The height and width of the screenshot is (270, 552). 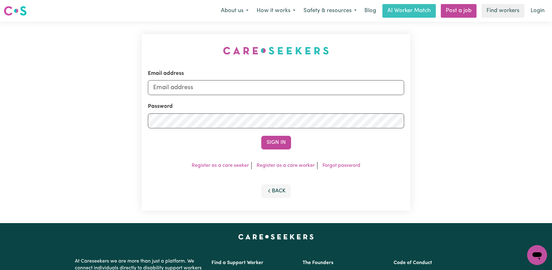 What do you see at coordinates (160, 107) in the screenshot?
I see `label: Password` at bounding box center [160, 107].